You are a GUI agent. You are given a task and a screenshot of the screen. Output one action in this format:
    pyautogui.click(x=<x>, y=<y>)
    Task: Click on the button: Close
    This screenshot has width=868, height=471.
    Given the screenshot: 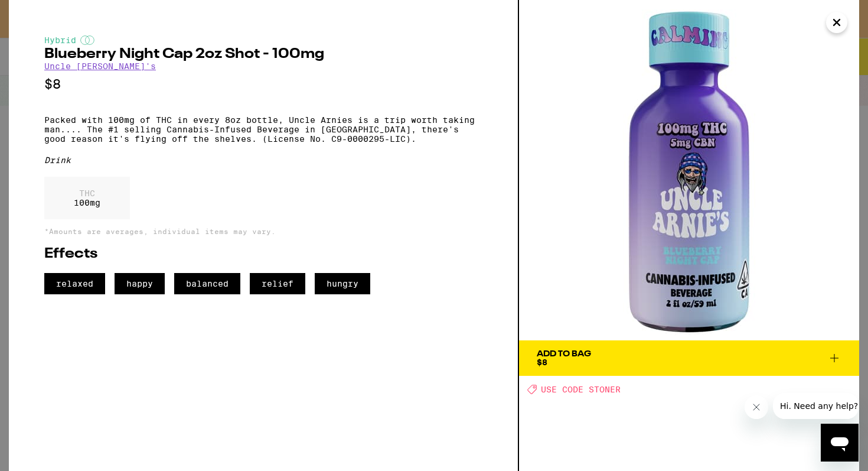 What is the action you would take?
    pyautogui.click(x=836, y=22)
    